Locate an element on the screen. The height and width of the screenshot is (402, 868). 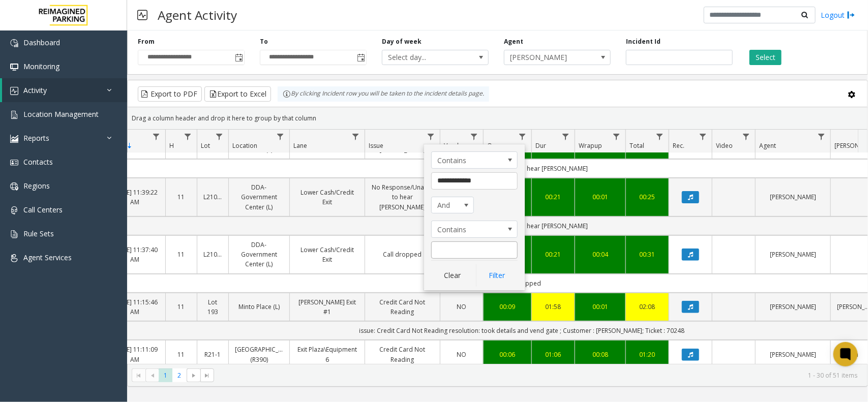
span: Video is located at coordinates (724, 146).